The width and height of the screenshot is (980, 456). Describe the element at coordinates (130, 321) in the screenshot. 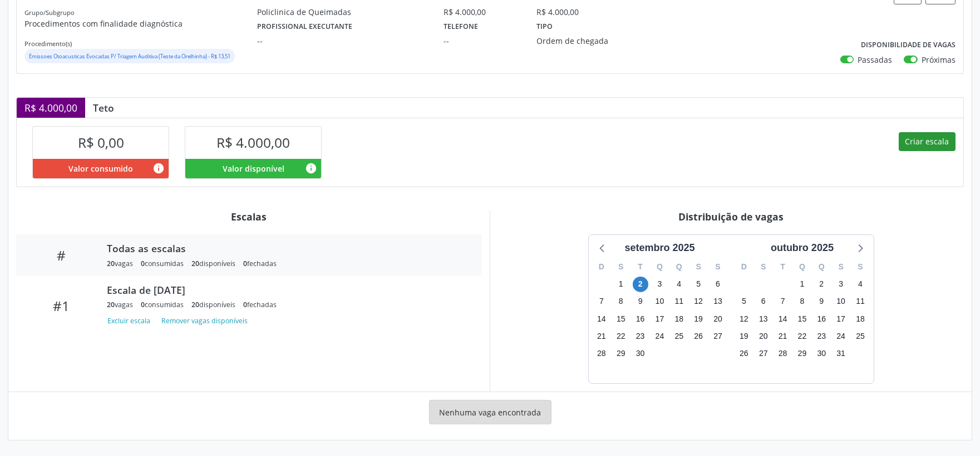

I see `button: Excluir escala` at that location.